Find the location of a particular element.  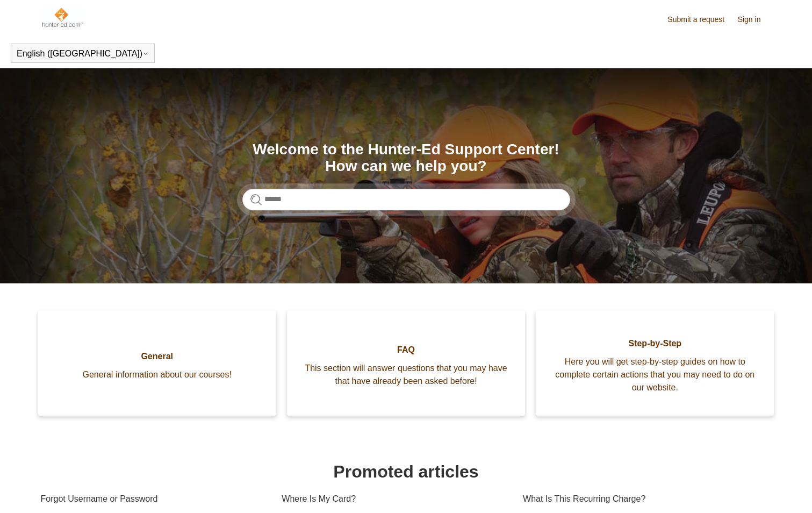

span: General is located at coordinates (157, 356).